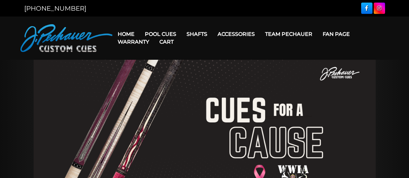 Image resolution: width=409 pixels, height=178 pixels. What do you see at coordinates (133, 42) in the screenshot?
I see `a: Warranty` at bounding box center [133, 42].